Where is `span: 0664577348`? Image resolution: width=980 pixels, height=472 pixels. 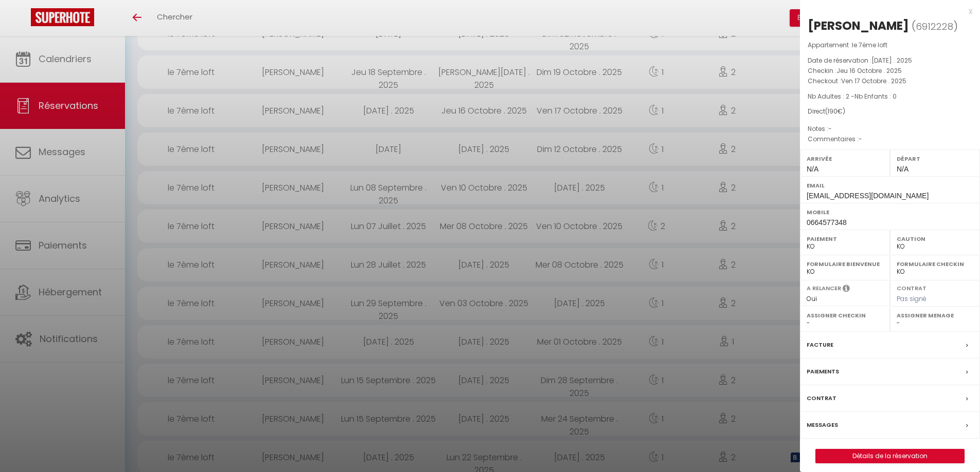
span: 0664577348 is located at coordinates (827, 223).